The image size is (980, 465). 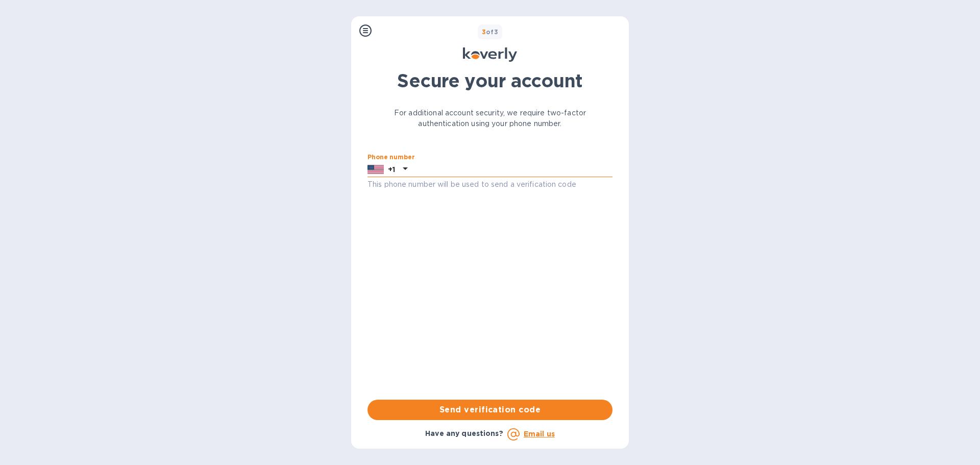 I want to click on b: of 3, so click(x=490, y=32).